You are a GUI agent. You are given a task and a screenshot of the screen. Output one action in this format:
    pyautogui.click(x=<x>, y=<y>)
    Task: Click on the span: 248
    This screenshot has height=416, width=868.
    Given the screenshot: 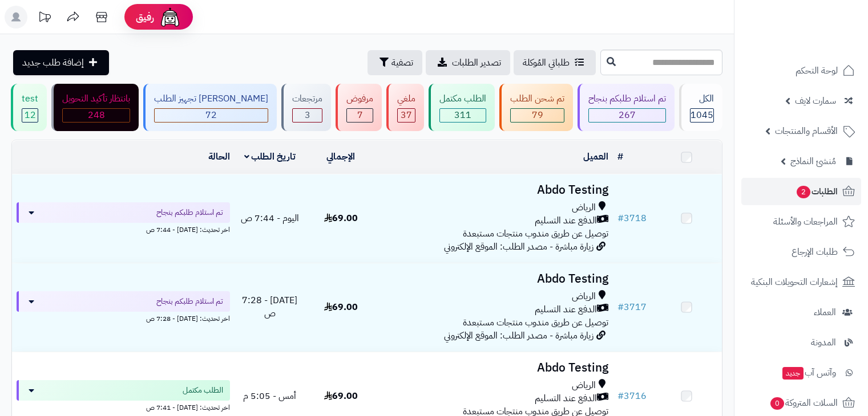 What is the action you would take?
    pyautogui.click(x=96, y=115)
    